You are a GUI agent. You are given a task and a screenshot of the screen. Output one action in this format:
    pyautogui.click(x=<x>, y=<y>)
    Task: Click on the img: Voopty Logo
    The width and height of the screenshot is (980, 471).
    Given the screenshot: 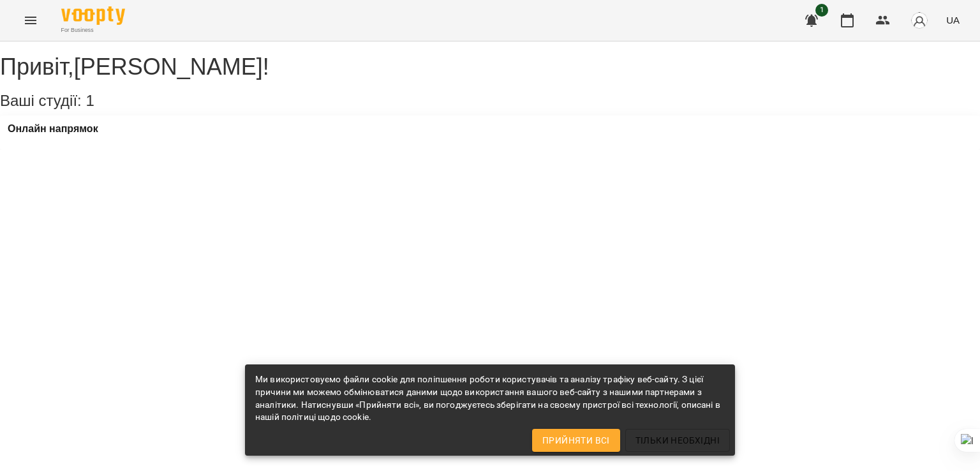 What is the action you would take?
    pyautogui.click(x=93, y=15)
    